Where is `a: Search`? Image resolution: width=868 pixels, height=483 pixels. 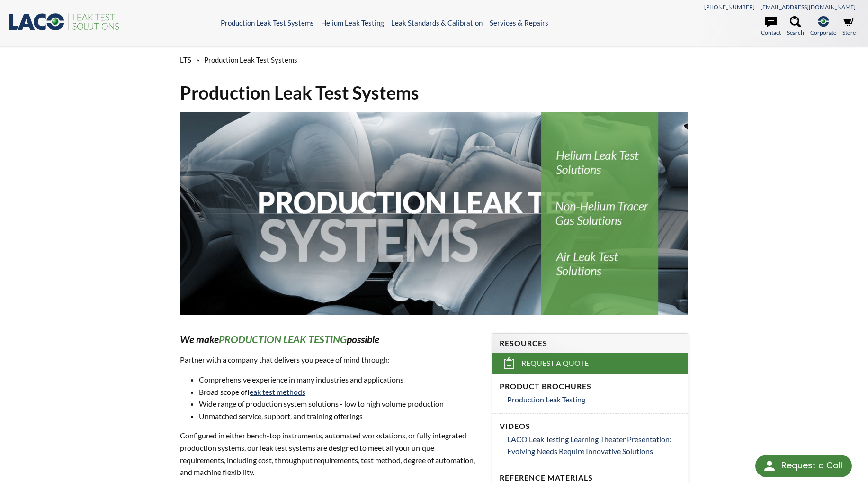 a: Search is located at coordinates (796, 27).